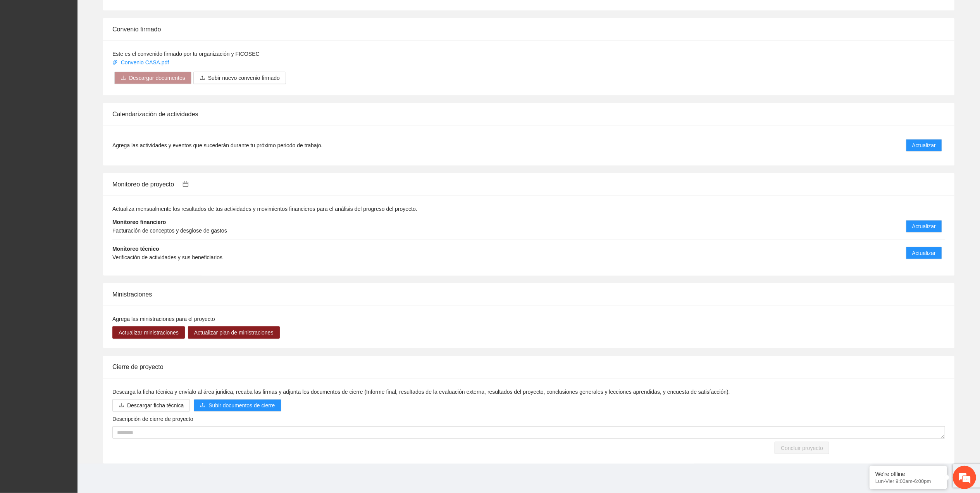 The height and width of the screenshot is (493, 980). What do you see at coordinates (234, 333) in the screenshot?
I see `a: Actualizar plan de ministraciones` at bounding box center [234, 333].